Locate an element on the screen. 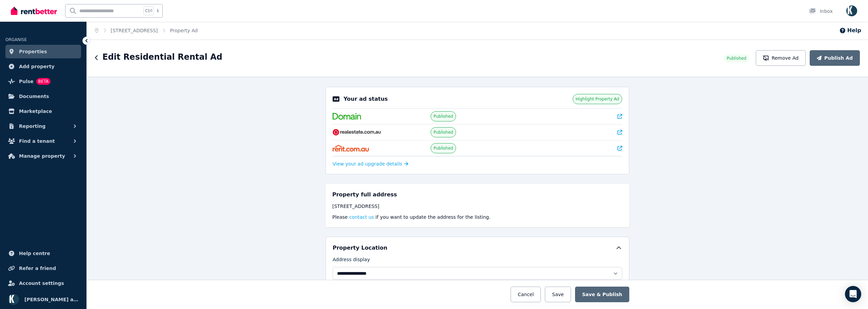 The width and height of the screenshot is (868, 309). button: Manage property is located at coordinates (43, 156).